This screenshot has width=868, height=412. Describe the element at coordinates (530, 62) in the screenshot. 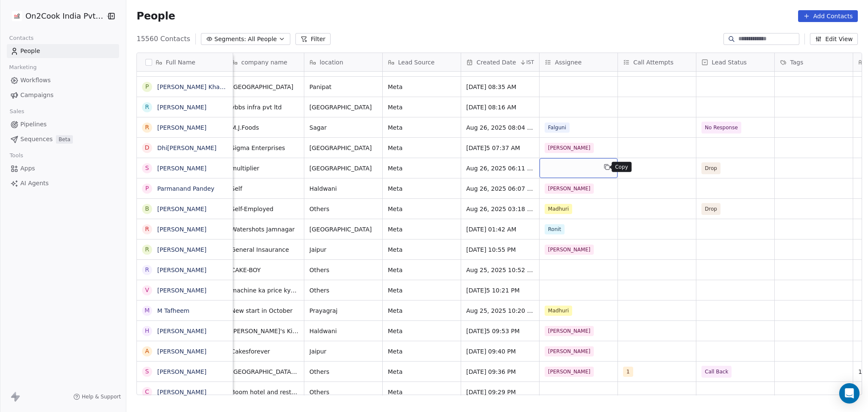

I see `span: IST` at that location.